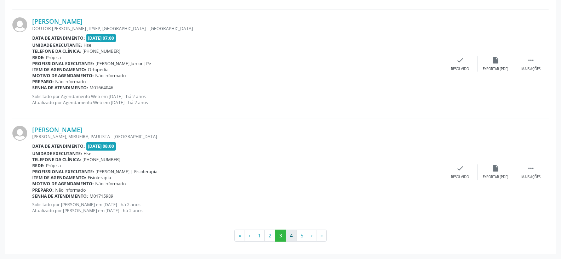  Describe the element at coordinates (291, 235) in the screenshot. I see `button: Go to page 4` at that location.